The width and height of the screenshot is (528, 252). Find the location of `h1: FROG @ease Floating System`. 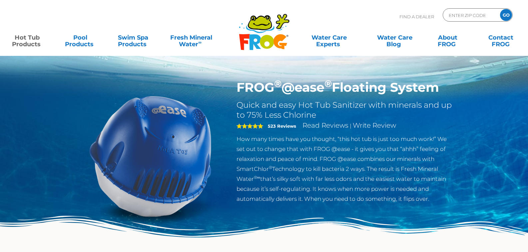

h1: FROG @ease Floating System is located at coordinates (345, 88).